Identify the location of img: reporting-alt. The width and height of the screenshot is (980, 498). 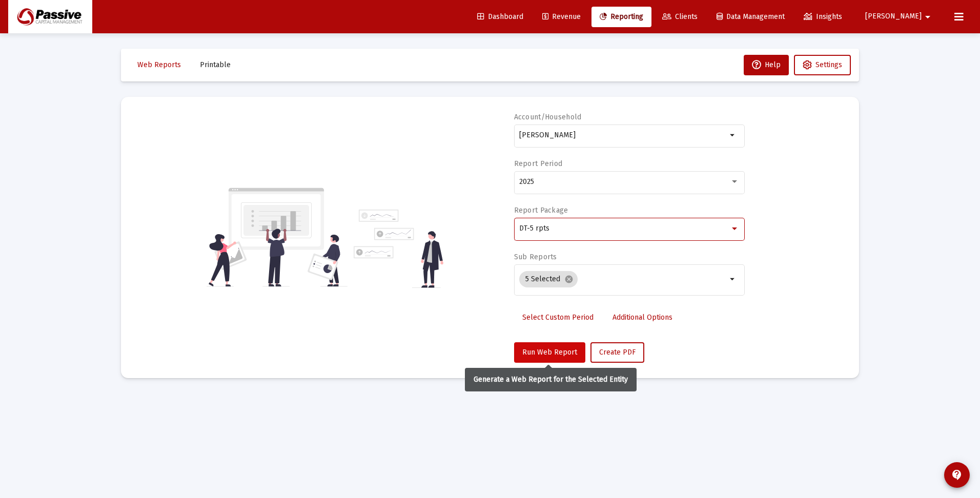
(398, 249).